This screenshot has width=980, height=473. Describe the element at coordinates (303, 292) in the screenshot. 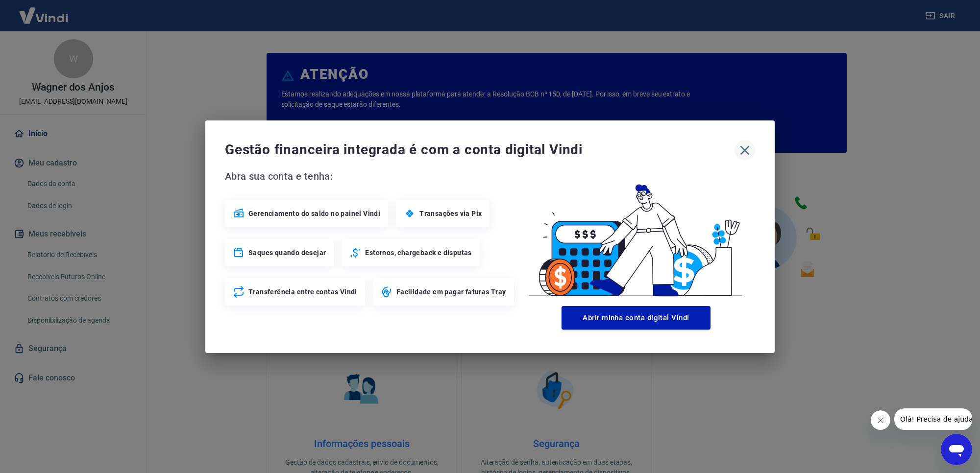

I see `span: Transferência entre contas Vindi` at that location.